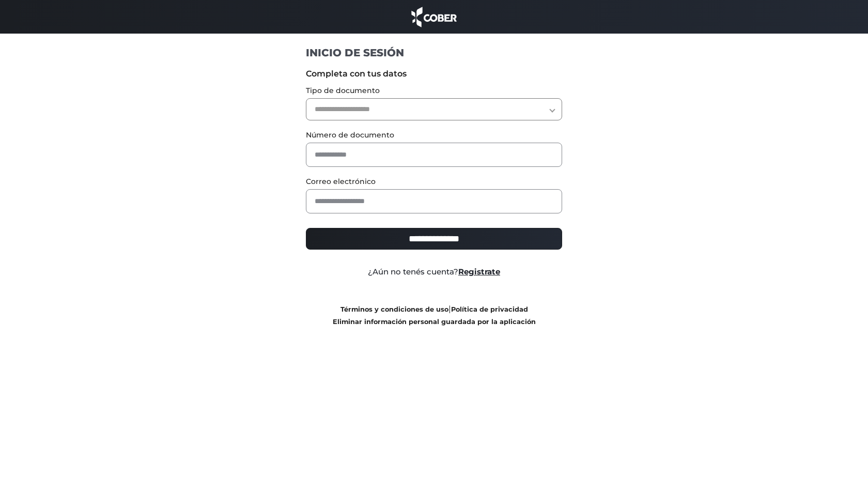 The image size is (868, 477). I want to click on a: Política de privacidad, so click(489, 309).